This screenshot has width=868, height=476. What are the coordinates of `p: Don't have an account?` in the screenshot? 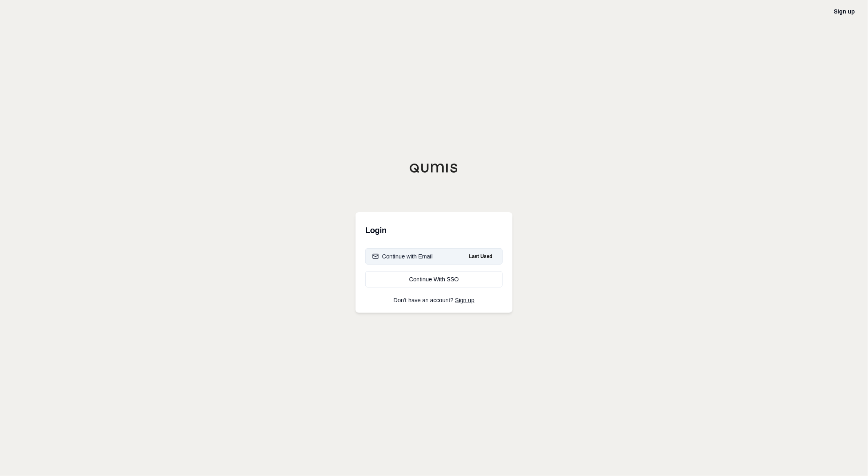 It's located at (434, 300).